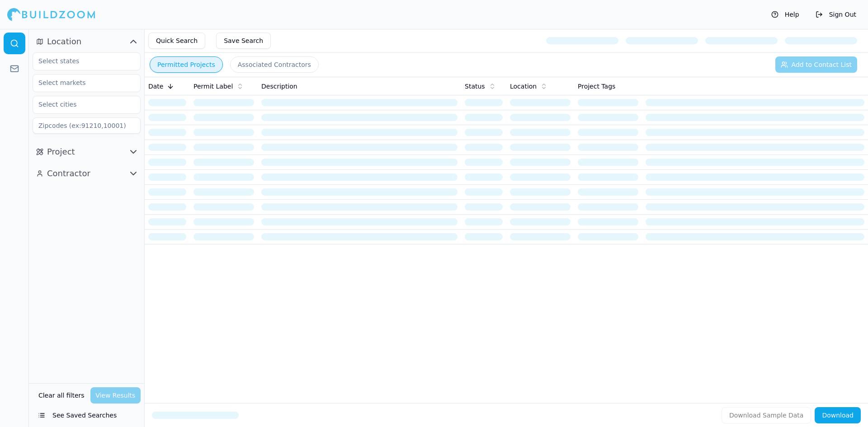 Image resolution: width=868 pixels, height=427 pixels. Describe the element at coordinates (81, 104) in the screenshot. I see `input: Select cities` at that location.